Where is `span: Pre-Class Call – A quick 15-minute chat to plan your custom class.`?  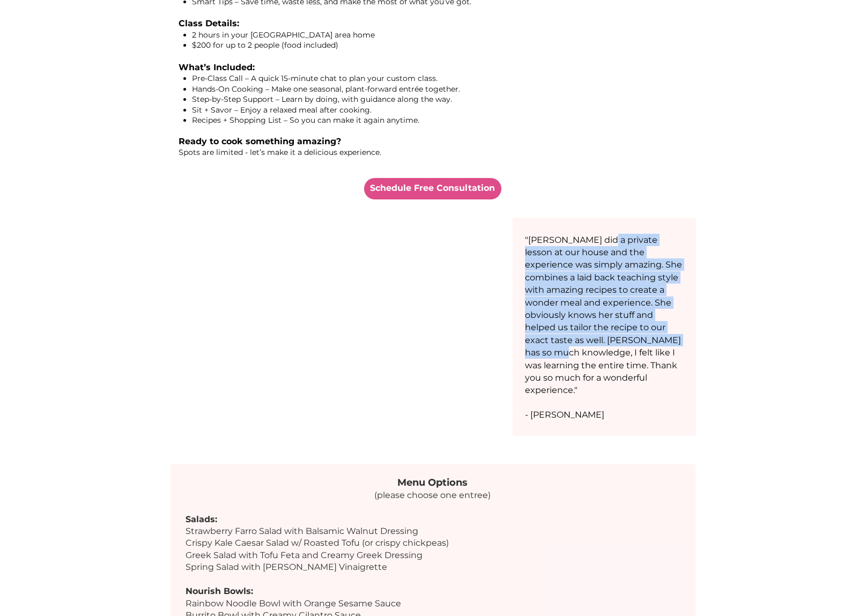
span: Pre-Class Call – A quick 15-minute chat to plan your custom class. is located at coordinates (315, 78).